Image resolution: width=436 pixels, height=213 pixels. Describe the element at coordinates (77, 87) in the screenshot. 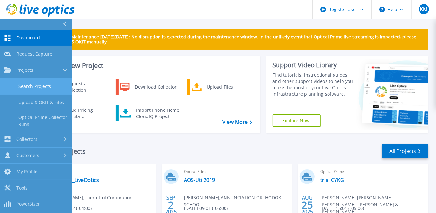

I see `a: Request a Collection` at that location.